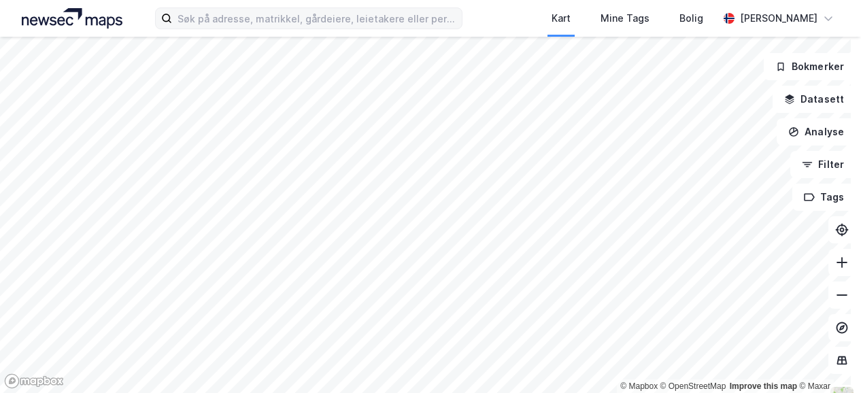 This screenshot has height=393, width=861. What do you see at coordinates (763, 386) in the screenshot?
I see `a: Improve this map` at bounding box center [763, 386].